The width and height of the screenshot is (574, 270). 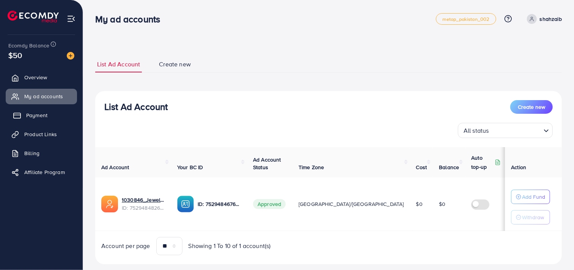 I want to click on span: Ad Account, so click(x=115, y=167).